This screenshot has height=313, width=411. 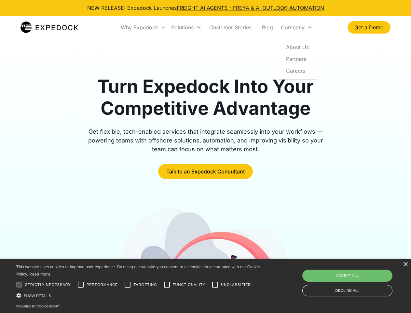 What do you see at coordinates (38, 306) in the screenshot?
I see `a: Powered by cookie-script` at bounding box center [38, 306].